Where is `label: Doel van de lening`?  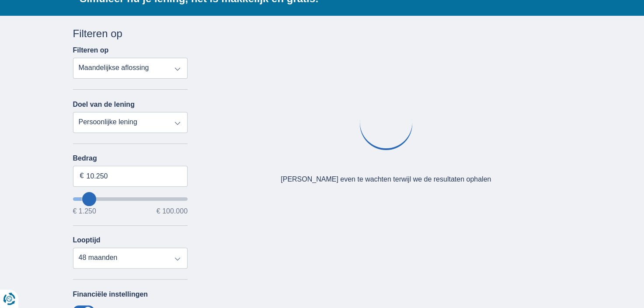 label: Doel van de lening is located at coordinates (104, 105).